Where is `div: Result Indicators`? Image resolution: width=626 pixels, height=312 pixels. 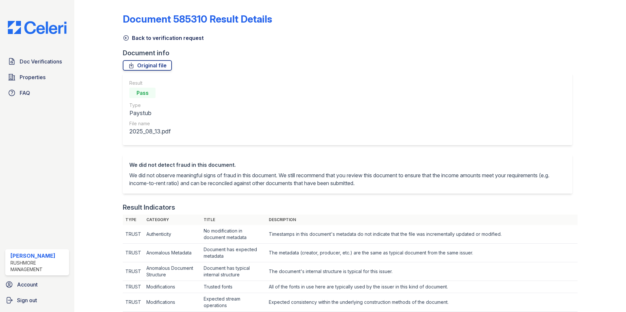 div: Result Indicators is located at coordinates (149, 208).